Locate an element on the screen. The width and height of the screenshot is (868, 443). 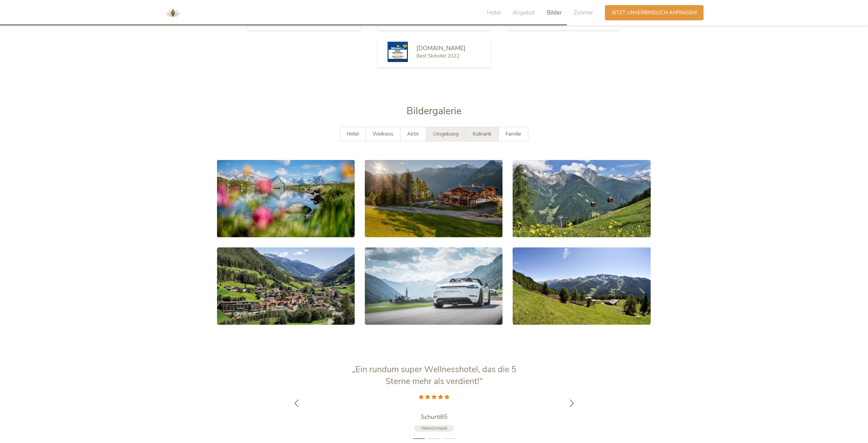
span: „Ein rundum super Wellnesshotel, das die 5 Sterne mehr als verdient!“ is located at coordinates (434, 375).